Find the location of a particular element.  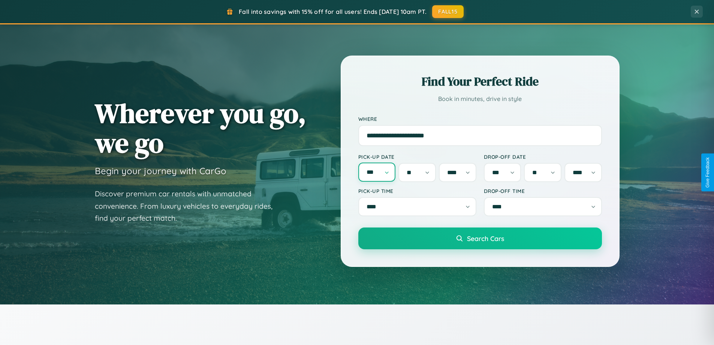

label: Drop-off Time is located at coordinates (543, 190).